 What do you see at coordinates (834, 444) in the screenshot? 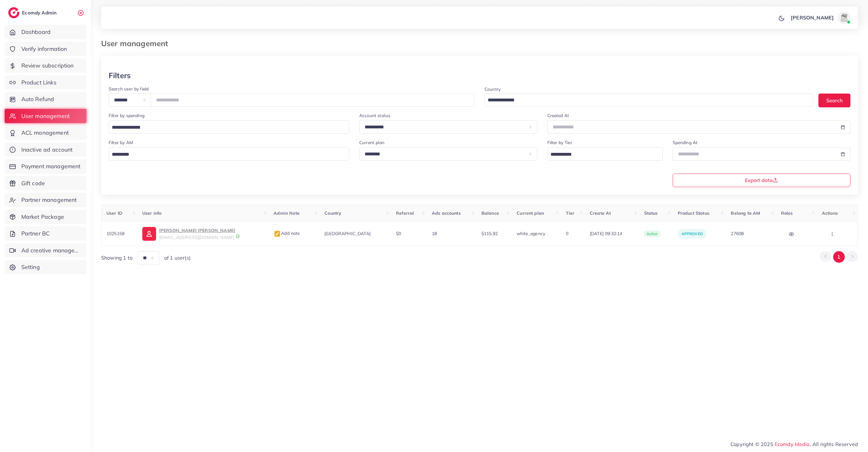
I see `span: , All rights Reserved` at bounding box center [834, 444].